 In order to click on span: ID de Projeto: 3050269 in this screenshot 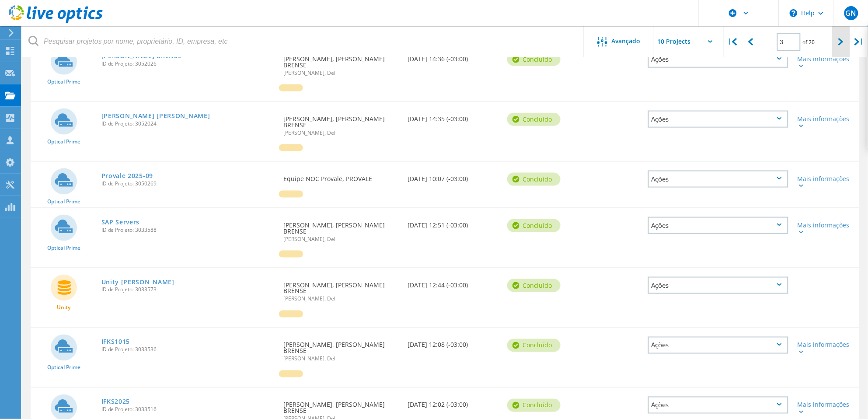, I will do `click(188, 184)`.